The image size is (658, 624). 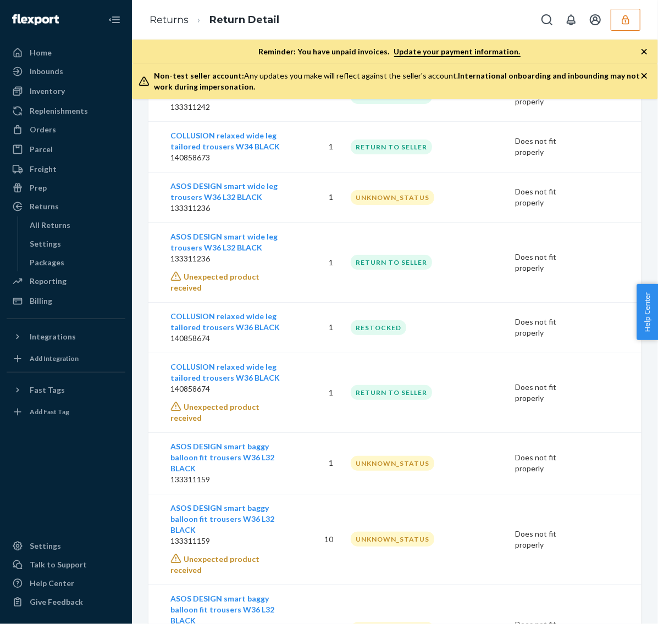 I want to click on button: Open notifications, so click(x=571, y=20).